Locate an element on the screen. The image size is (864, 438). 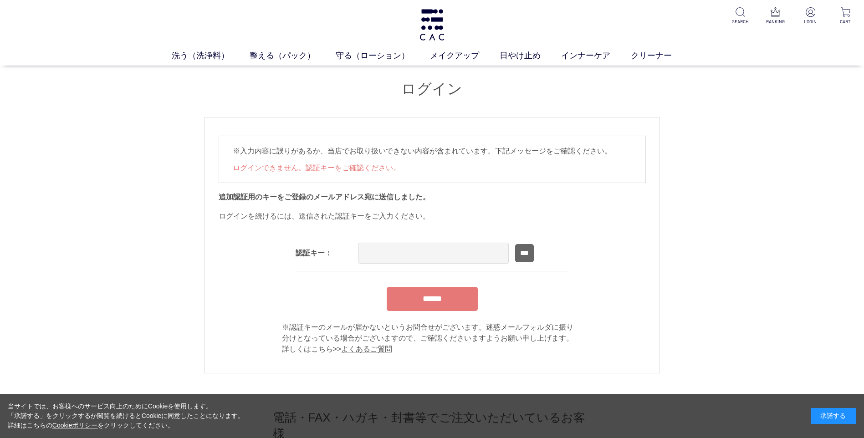
a: 整える（パック） is located at coordinates (292, 56).